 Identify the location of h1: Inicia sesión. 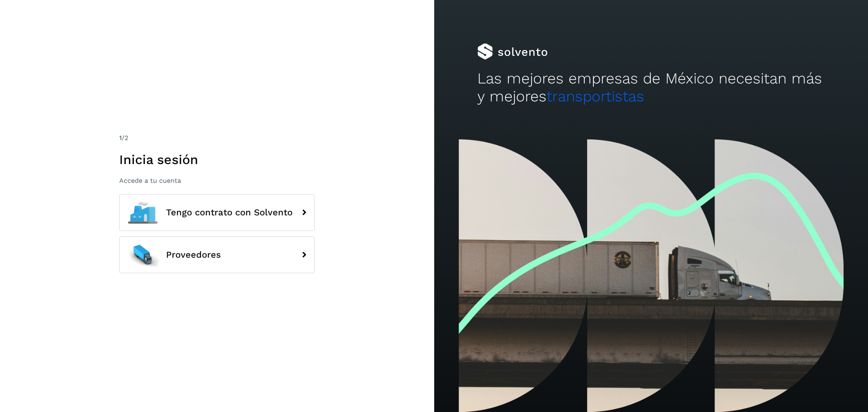
(217, 160).